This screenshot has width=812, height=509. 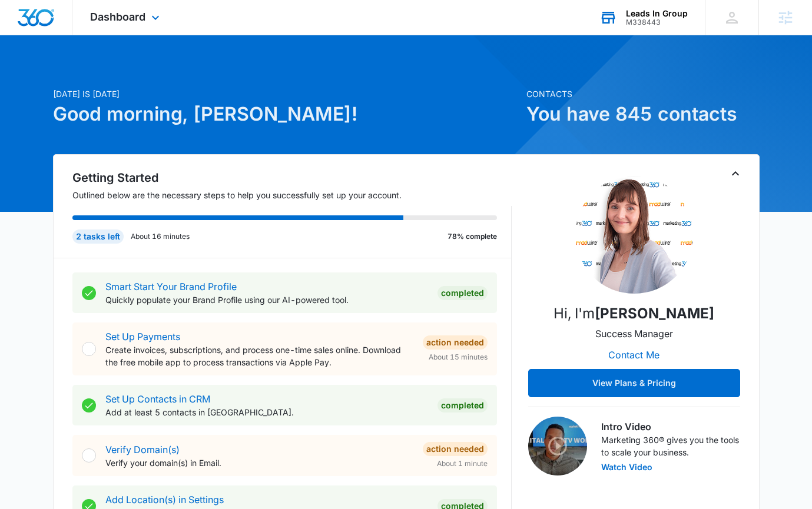 What do you see at coordinates (292, 195) in the screenshot?
I see `p: Outlined below are the necessary steps to help you successfully set up your account.` at bounding box center [292, 195].